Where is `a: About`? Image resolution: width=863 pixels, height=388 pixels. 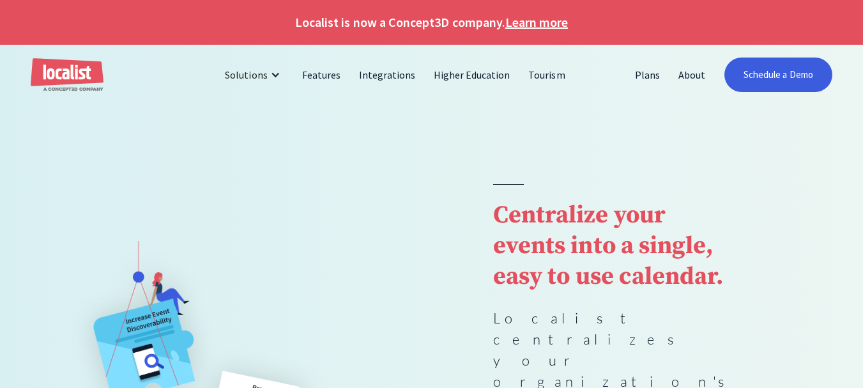 a: About is located at coordinates (692, 75).